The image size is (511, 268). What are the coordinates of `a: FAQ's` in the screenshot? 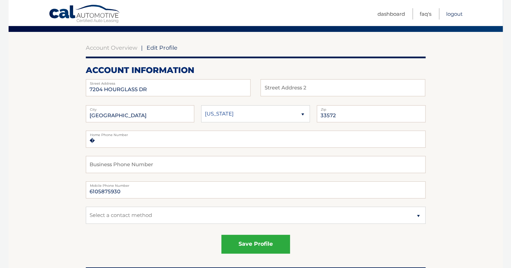 It's located at (426, 14).